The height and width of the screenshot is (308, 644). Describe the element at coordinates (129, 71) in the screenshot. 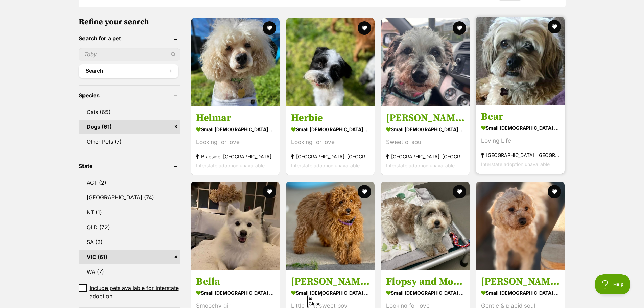

I see `button: Search` at that location.